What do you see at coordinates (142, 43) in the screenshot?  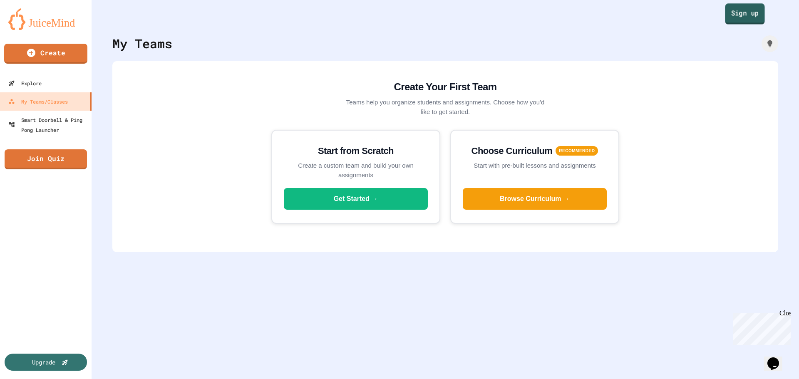 I see `div: My Teams` at bounding box center [142, 43].